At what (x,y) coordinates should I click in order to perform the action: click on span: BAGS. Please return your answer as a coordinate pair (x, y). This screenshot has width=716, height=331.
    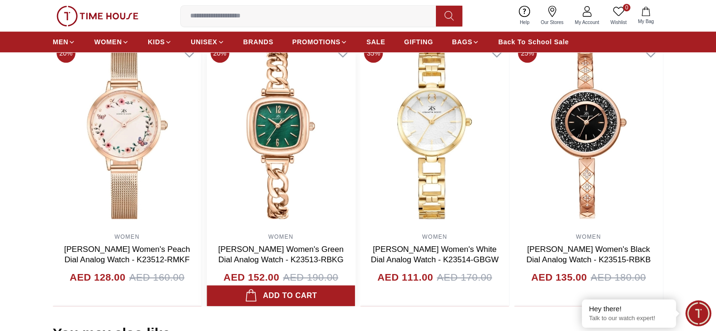
    Looking at the image, I should click on (462, 42).